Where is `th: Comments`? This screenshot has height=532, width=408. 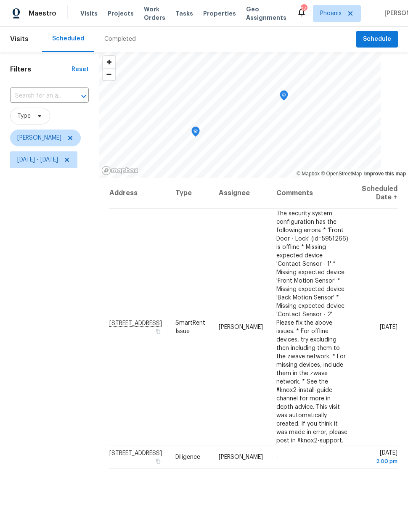
th: Comments is located at coordinates (312, 193).